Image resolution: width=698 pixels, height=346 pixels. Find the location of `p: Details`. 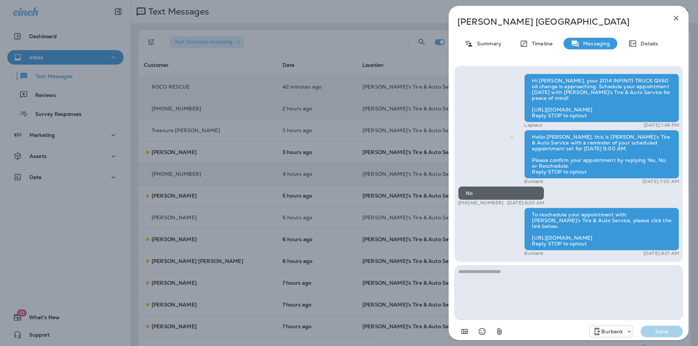

p: Details is located at coordinates (647, 44).